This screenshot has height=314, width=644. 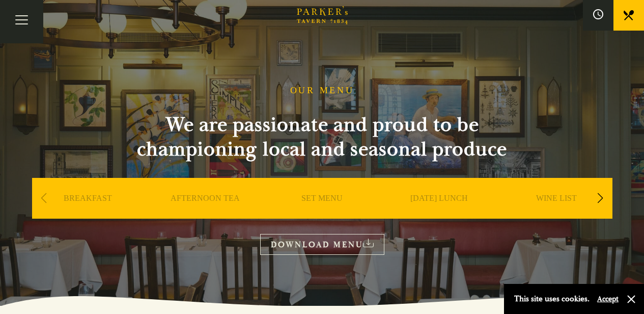 I want to click on a: BREAKFAST, so click(x=88, y=214).